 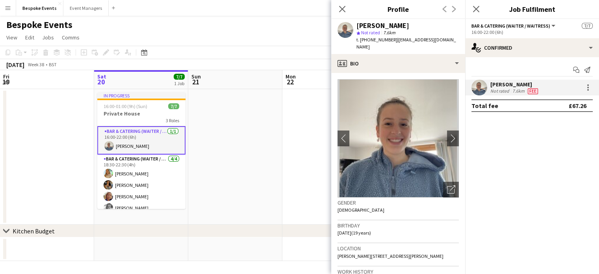 I want to click on a: View, so click(x=12, y=37).